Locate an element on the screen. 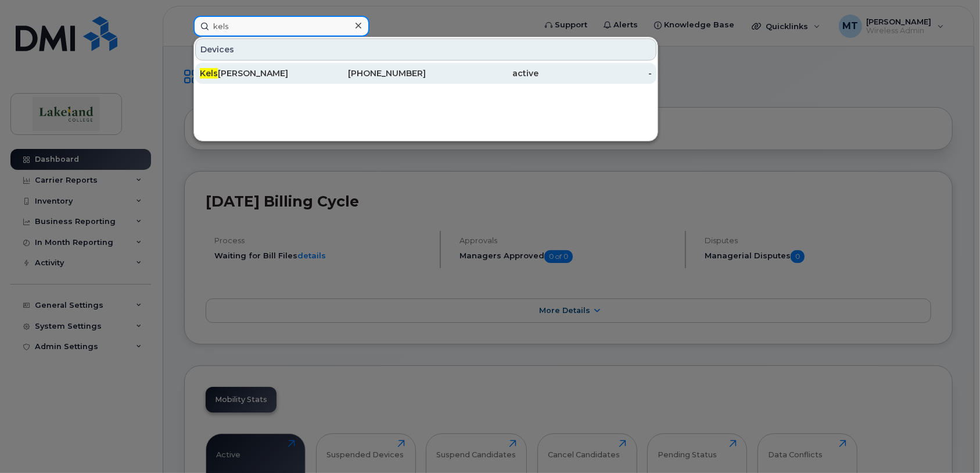 Image resolution: width=980 pixels, height=473 pixels. div: Devices is located at coordinates (426, 49).